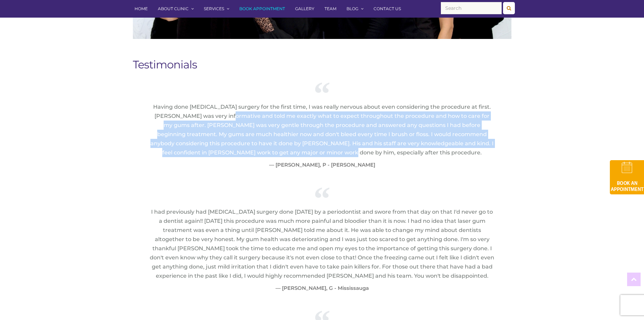 Image resolution: width=644 pixels, height=320 pixels. I want to click on a: Top, so click(634, 279).